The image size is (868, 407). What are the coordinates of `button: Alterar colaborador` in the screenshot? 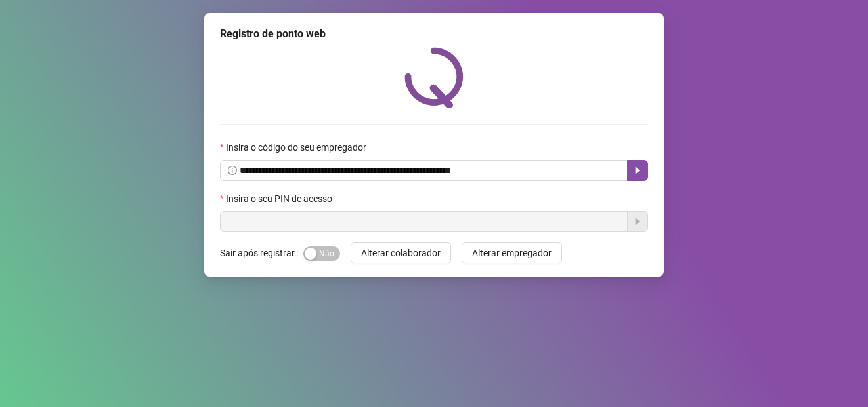 It's located at (400, 253).